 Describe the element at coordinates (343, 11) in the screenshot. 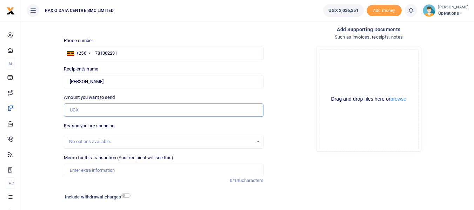

I see `li: Wallet ballance` at that location.